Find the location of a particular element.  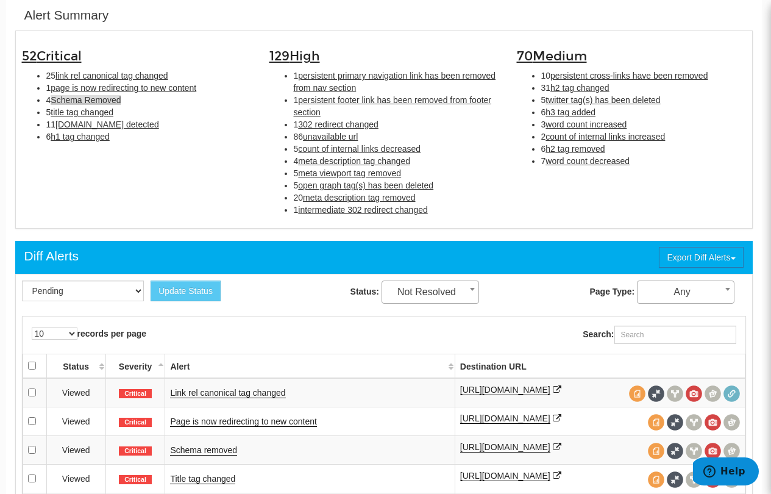

label: Search: is located at coordinates (659, 335).